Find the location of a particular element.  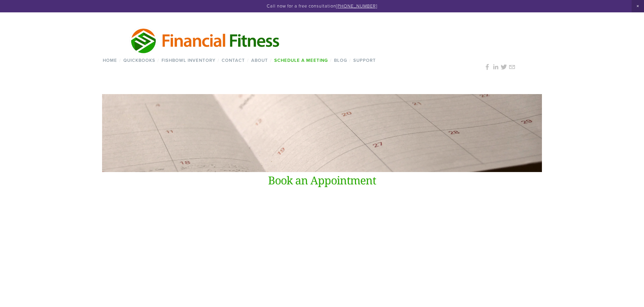

img: Financial Fitness Consulting is located at coordinates (205, 41).